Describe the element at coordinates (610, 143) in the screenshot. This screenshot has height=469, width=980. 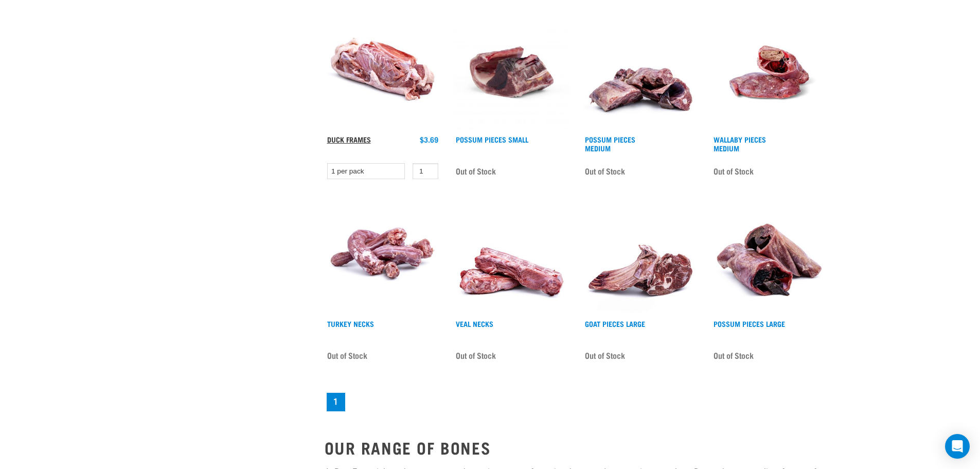
I see `a: Possum Pieces Medium` at that location.